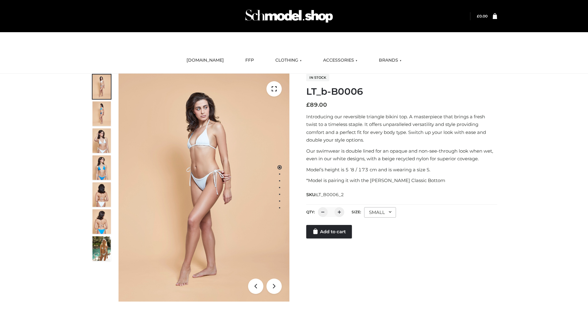  Describe the element at coordinates (102, 248) in the screenshot. I see `img: Arieltop_CloudNine_AzureSky2.jpg` at that location.